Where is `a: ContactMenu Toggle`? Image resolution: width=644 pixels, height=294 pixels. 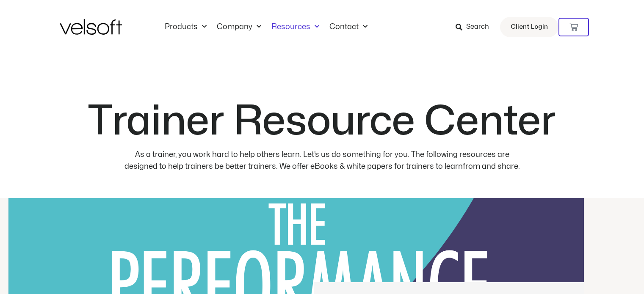 a: ContactMenu Toggle is located at coordinates (348, 27).